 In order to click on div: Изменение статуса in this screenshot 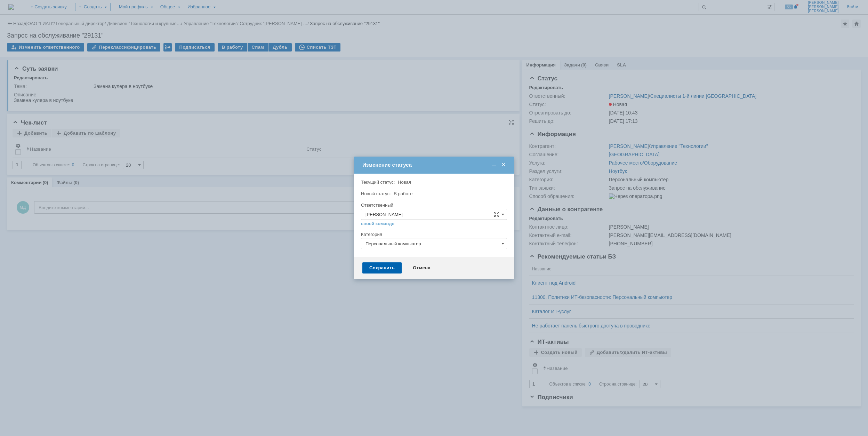, I will do `click(434, 165)`.